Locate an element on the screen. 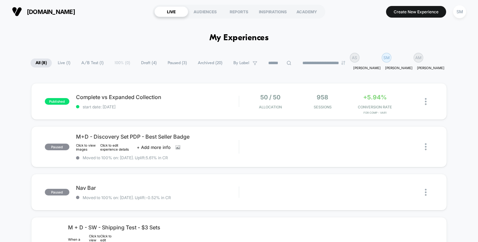  span: +5.94% is located at coordinates (375, 97).